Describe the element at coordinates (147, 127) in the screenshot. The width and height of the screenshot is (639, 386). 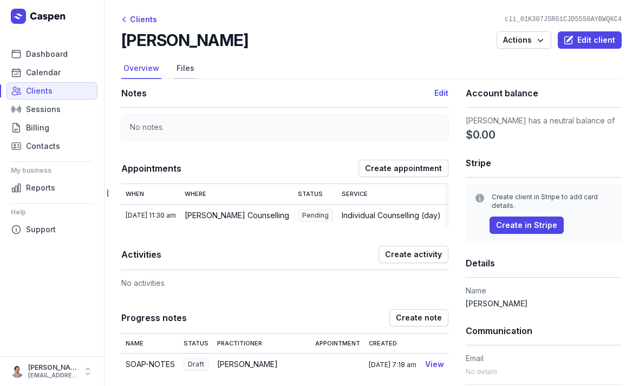
I see `span: No notes.` at that location.